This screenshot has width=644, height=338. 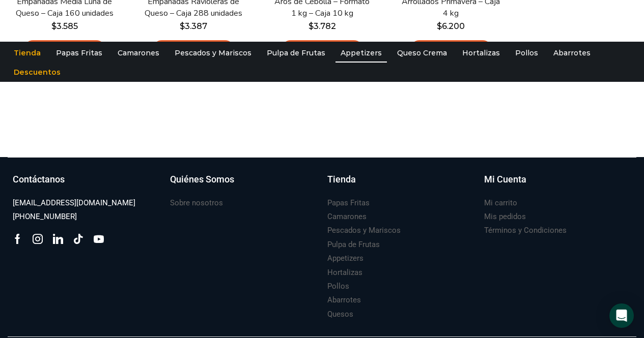 What do you see at coordinates (39, 180) in the screenshot?
I see `h3: Contáctanos` at bounding box center [39, 180].